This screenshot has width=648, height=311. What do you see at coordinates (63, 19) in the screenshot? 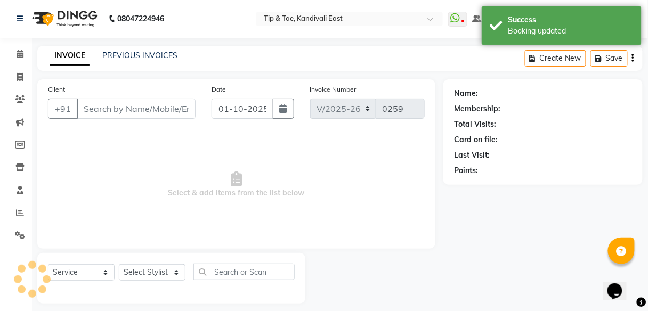
I see `img: logo` at bounding box center [63, 19].